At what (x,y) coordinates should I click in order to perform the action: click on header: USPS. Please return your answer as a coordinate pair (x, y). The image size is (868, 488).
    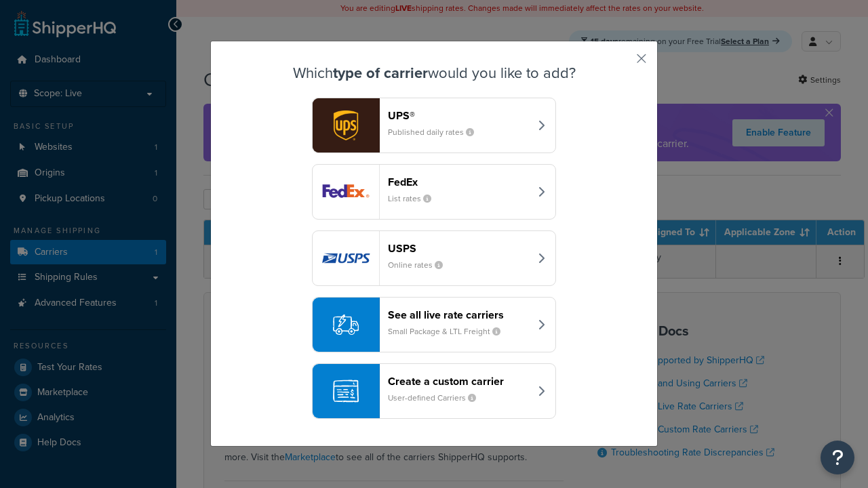
    Looking at the image, I should click on (458, 248).